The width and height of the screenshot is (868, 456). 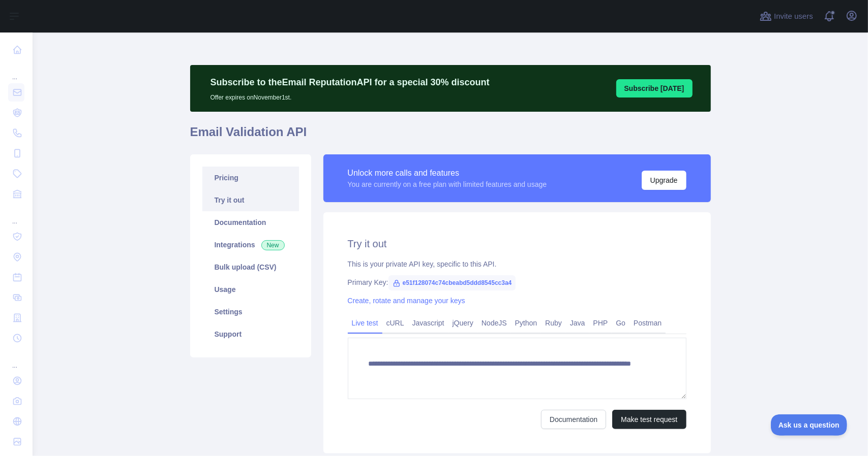 What do you see at coordinates (447, 173) in the screenshot?
I see `div: Unlock more calls and features` at bounding box center [447, 173].